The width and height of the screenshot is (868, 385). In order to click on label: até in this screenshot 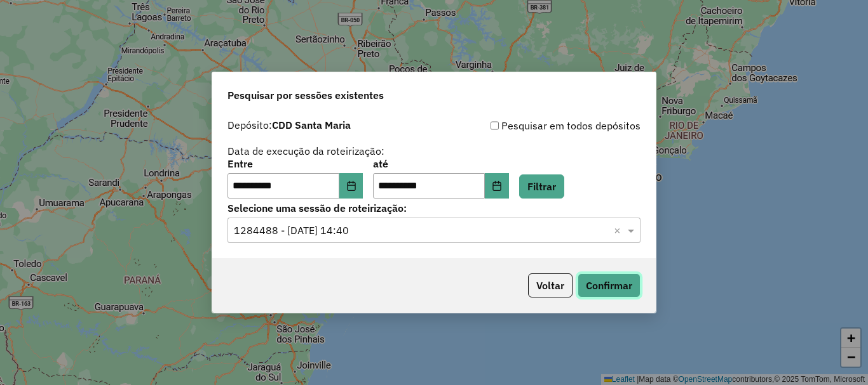, I will do `click(440, 164)`.